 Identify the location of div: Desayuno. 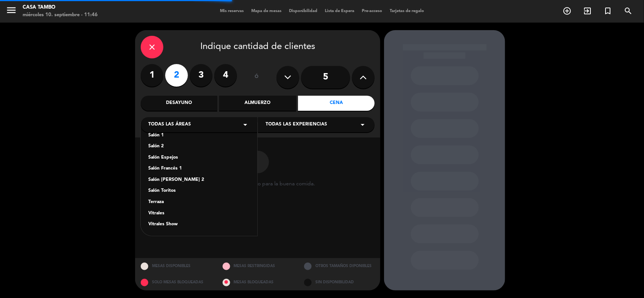
(179, 103).